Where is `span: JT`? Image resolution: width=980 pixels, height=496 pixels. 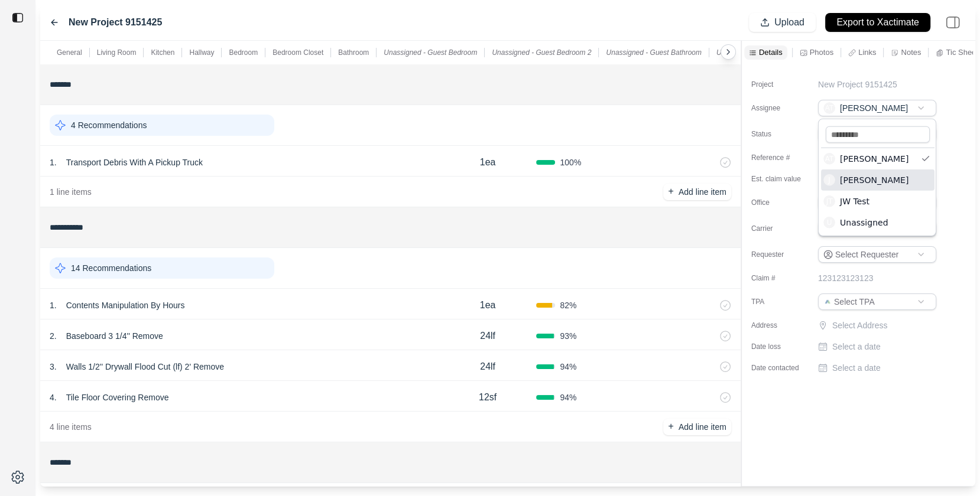
span: JT is located at coordinates (830, 201).